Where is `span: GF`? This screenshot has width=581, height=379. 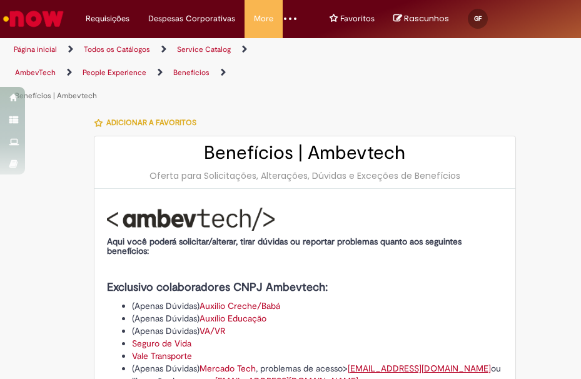 span: GF is located at coordinates (478, 18).